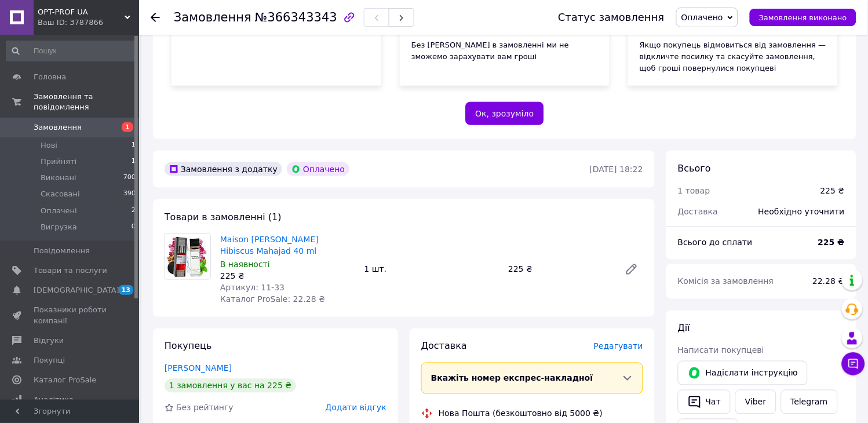 This screenshot has height=423, width=868. Describe the element at coordinates (133, 228) in the screenshot. I see `span: 0` at that location.